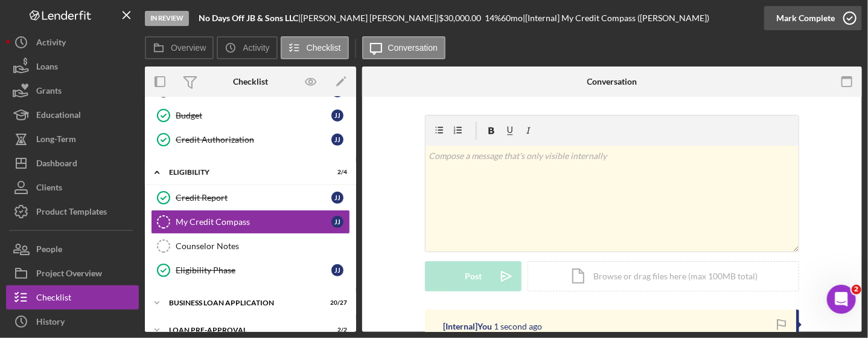 This screenshot has height=338, width=868. I want to click on a: Dashboard, so click(72, 163).